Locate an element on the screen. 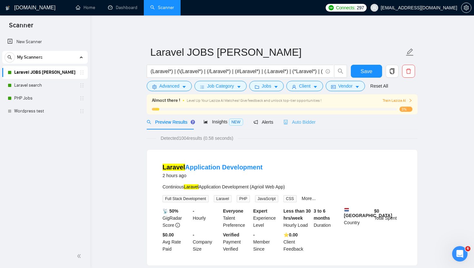 The width and height of the screenshot is (474, 268). b: 3 to 6 months is located at coordinates (322, 215).